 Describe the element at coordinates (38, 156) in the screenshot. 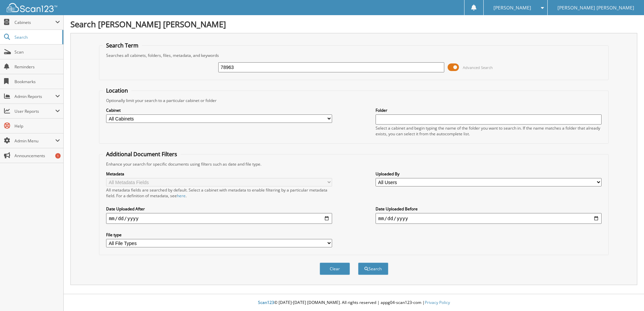

I see `span: Announcements` at that location.